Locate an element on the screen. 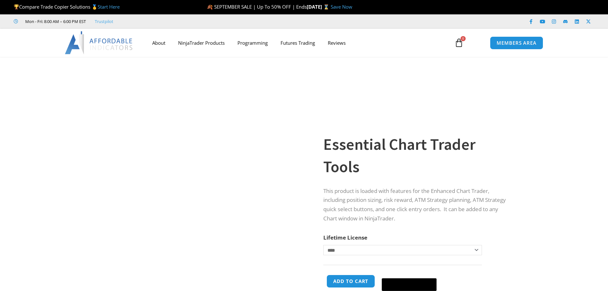  button: Buy with GPay is located at coordinates (409, 284).